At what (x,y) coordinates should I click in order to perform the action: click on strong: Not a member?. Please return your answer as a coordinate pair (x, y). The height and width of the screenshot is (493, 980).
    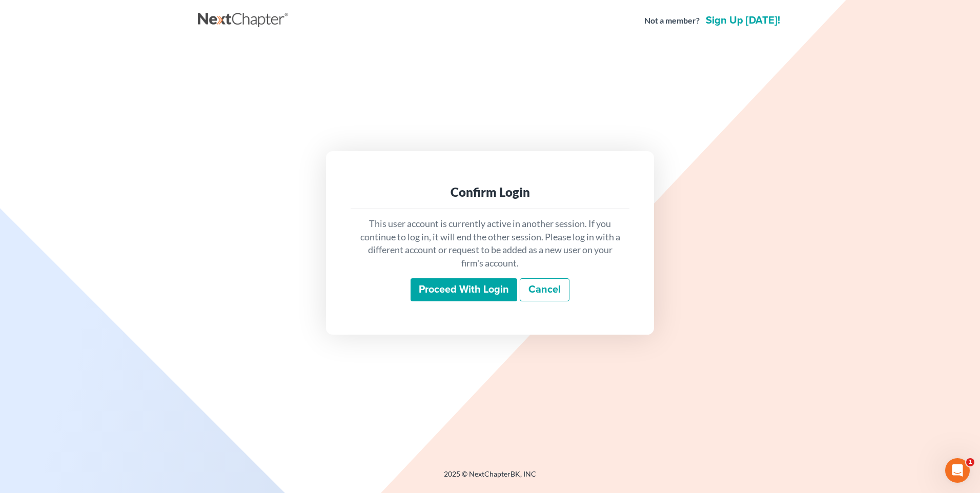
    Looking at the image, I should click on (672, 21).